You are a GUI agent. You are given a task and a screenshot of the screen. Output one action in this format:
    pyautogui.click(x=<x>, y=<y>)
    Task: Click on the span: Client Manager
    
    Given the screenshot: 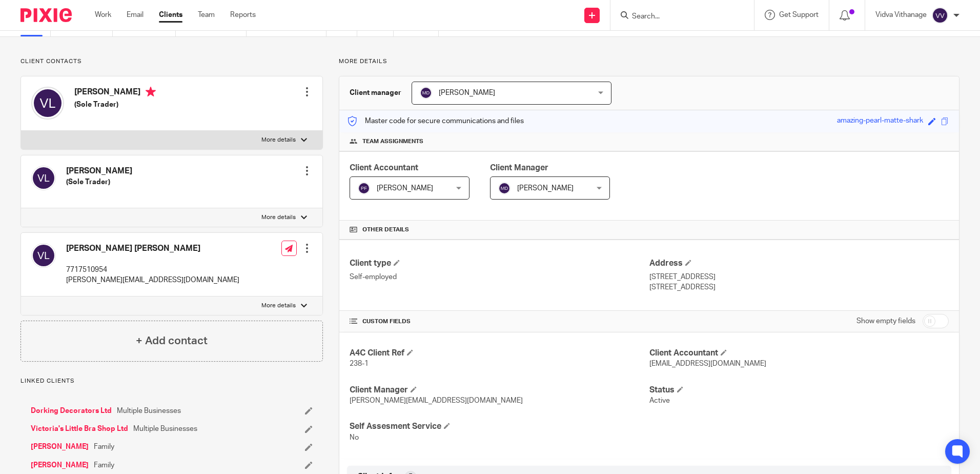 What is the action you would take?
    pyautogui.click(x=519, y=168)
    